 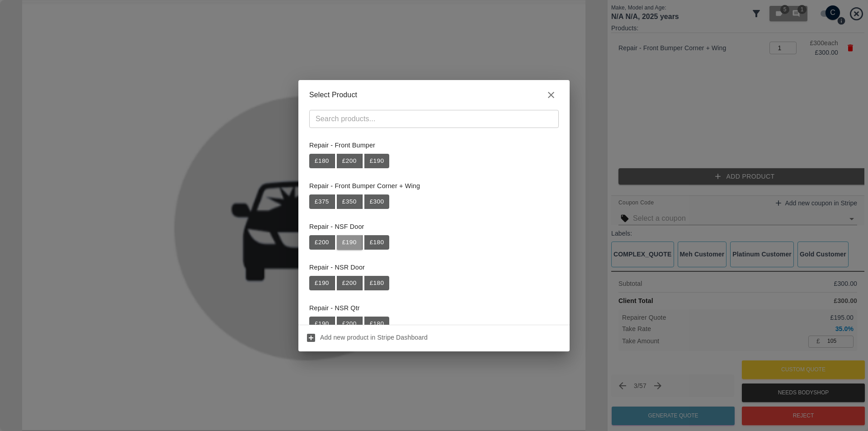 What do you see at coordinates (434, 309) in the screenshot?
I see `p: Repair - NSR Qtr` at bounding box center [434, 309].